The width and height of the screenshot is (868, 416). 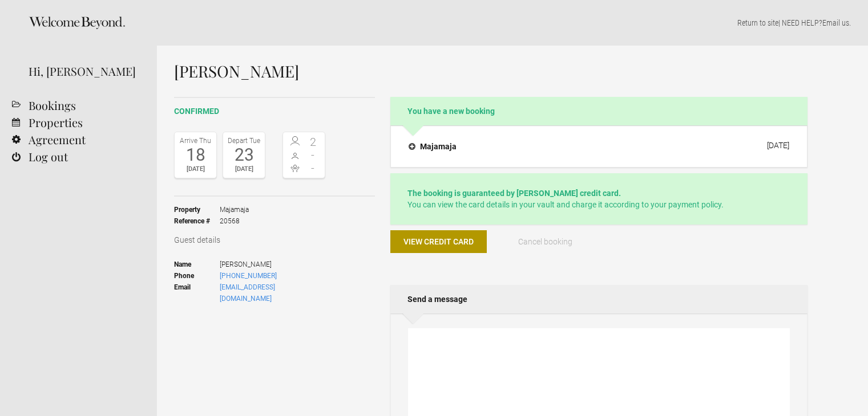 I want to click on a: Return to site, so click(x=758, y=23).